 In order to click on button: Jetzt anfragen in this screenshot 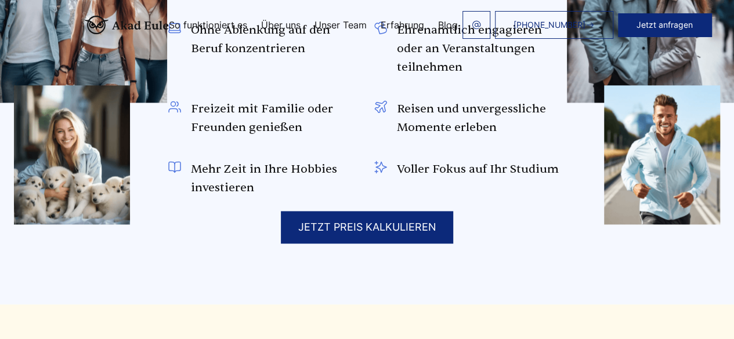, I will do `click(664, 25)`.